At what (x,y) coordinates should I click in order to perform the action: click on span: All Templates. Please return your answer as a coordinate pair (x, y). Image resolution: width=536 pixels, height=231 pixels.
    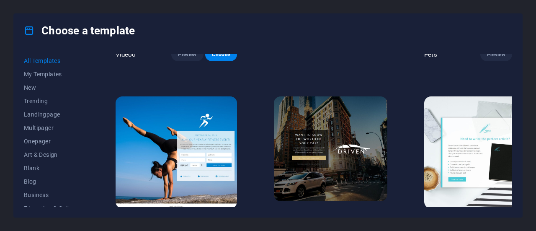
    Looking at the image, I should click on (51, 61).